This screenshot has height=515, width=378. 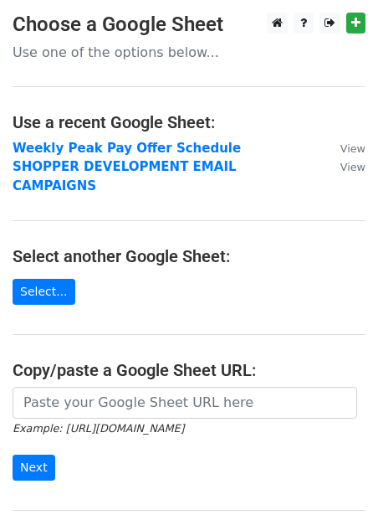 I want to click on h4: Copy/paste a Google Sheet URL:, so click(x=189, y=370).